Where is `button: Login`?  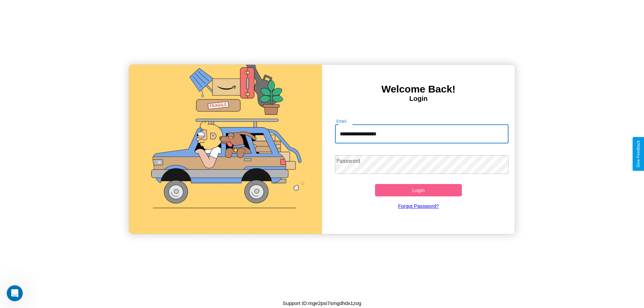 button: Login is located at coordinates (418, 190).